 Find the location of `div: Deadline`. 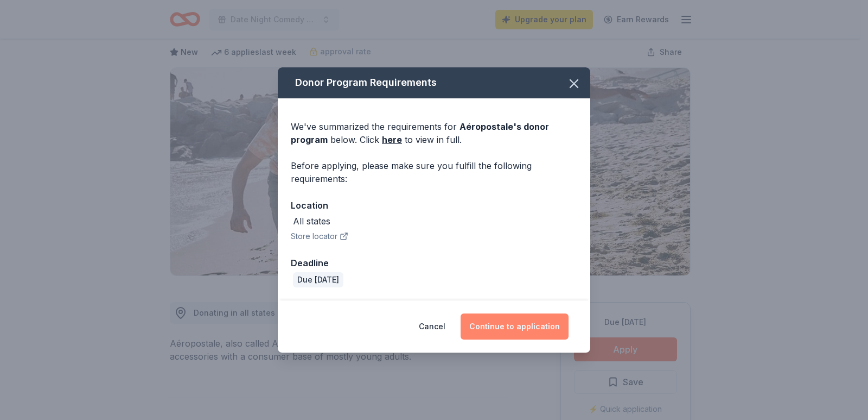

div: Deadline is located at coordinates (434, 263).